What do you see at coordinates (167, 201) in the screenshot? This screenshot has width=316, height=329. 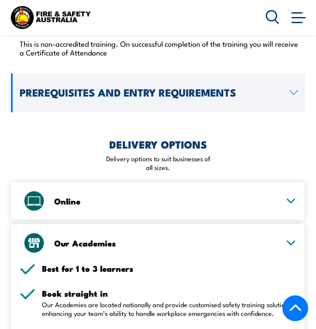 I see `h3: Online` at bounding box center [167, 201].